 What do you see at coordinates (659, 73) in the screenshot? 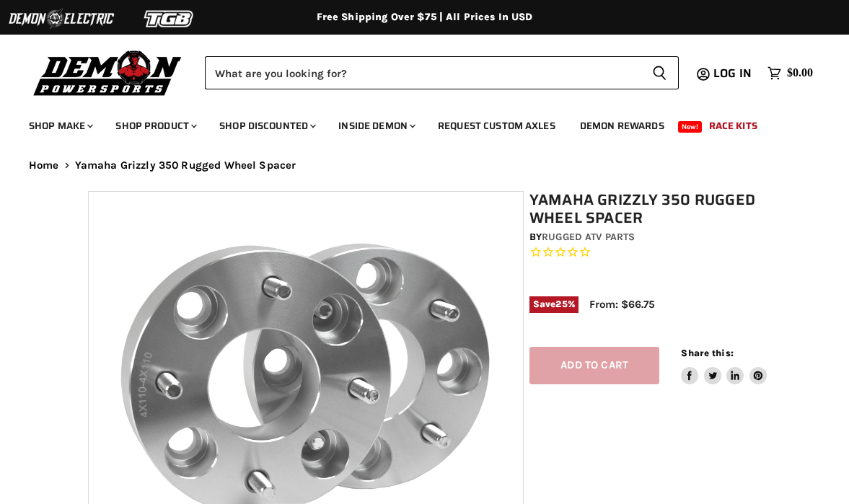
I see `button: Search` at bounding box center [659, 73].